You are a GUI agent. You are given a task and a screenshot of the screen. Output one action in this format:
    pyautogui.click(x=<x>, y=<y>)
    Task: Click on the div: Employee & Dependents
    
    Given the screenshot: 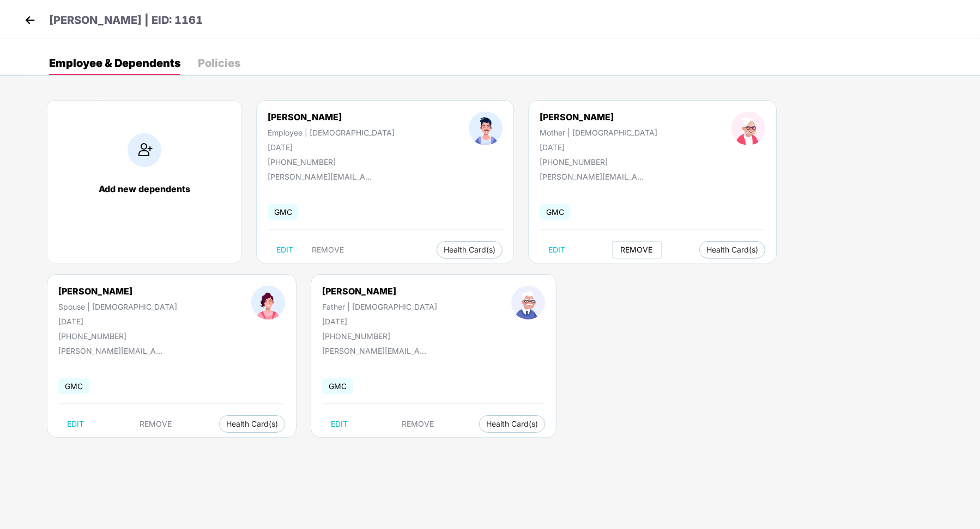 What is the action you would take?
    pyautogui.click(x=115, y=63)
    